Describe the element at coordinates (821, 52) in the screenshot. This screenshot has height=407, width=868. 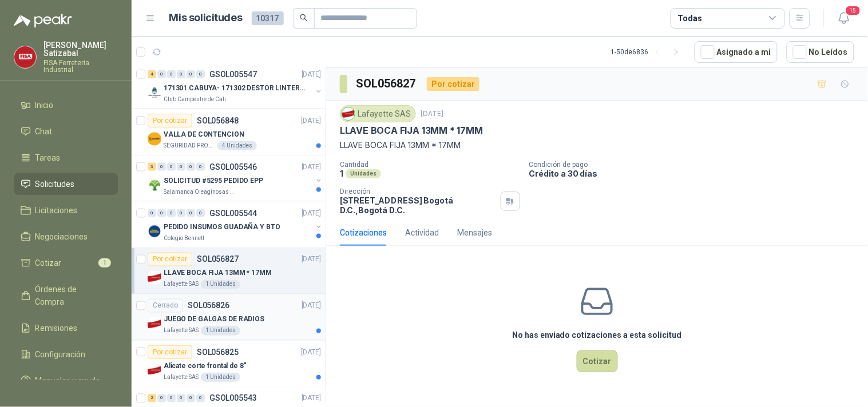
I see `button: No Leídos` at that location.